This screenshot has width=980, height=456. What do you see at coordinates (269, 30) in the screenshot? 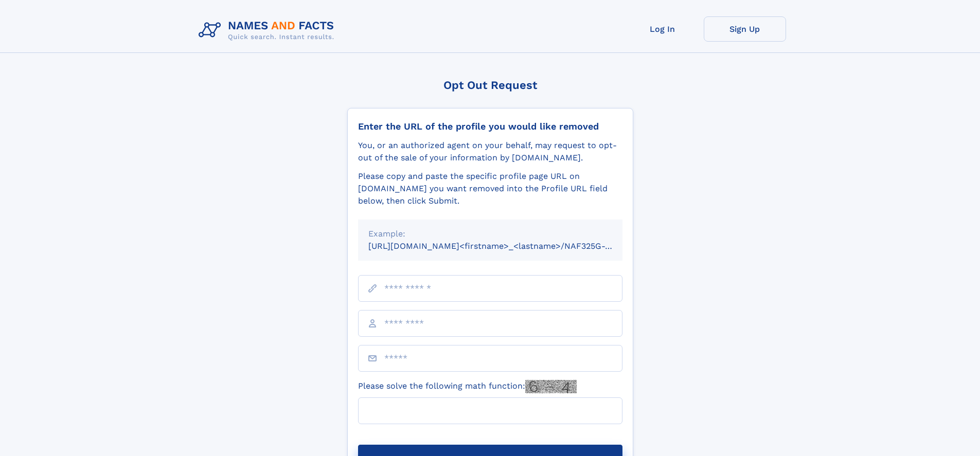
I see `img: Logo Names and Facts` at bounding box center [269, 30].